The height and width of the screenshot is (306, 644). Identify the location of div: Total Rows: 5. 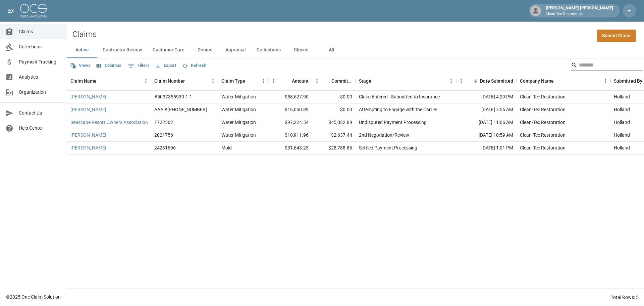
(625, 297).